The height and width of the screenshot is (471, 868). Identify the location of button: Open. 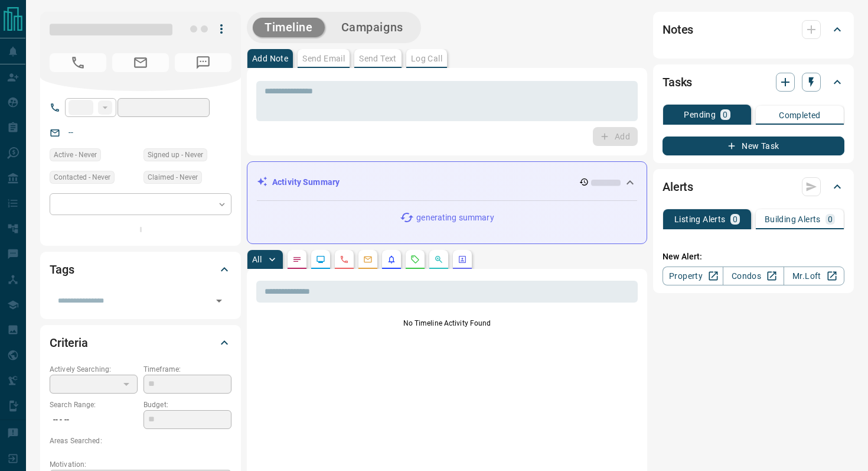
(219, 300).